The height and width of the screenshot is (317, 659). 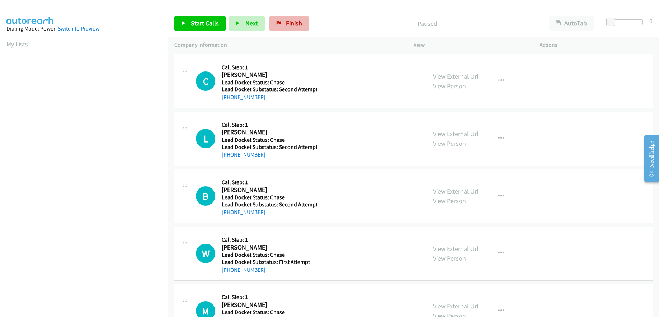 What do you see at coordinates (13, 28) in the screenshot?
I see `div: Open Resource Center` at bounding box center [13, 28].